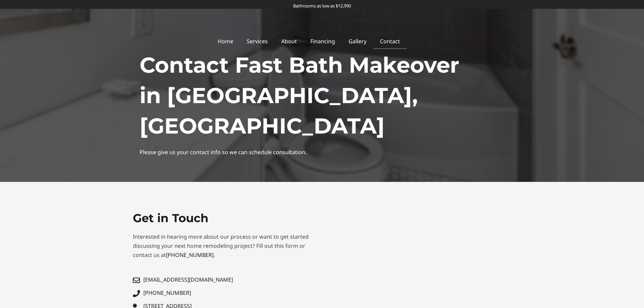 The image size is (644, 308). Describe the element at coordinates (323, 41) in the screenshot. I see `a: Financing` at that location.